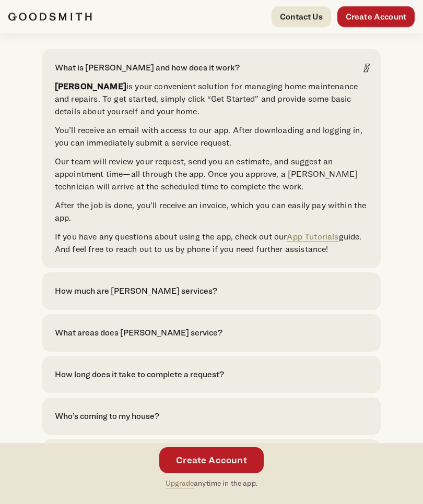  I want to click on a: Upgrade, so click(180, 483).